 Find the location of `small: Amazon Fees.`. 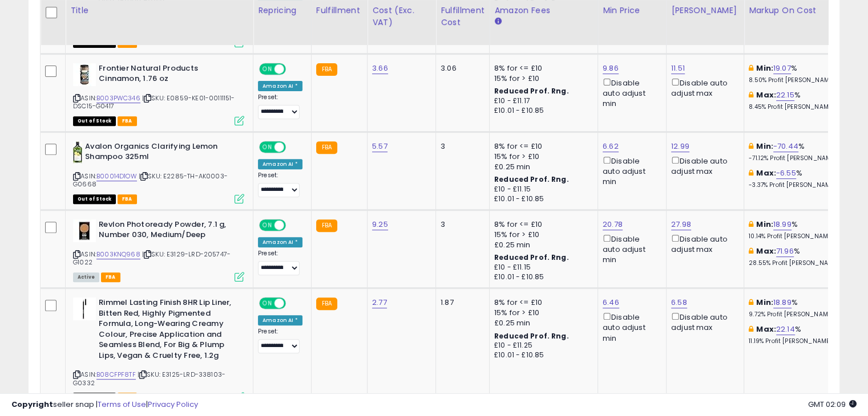

small: Amazon Fees. is located at coordinates (497, 22).